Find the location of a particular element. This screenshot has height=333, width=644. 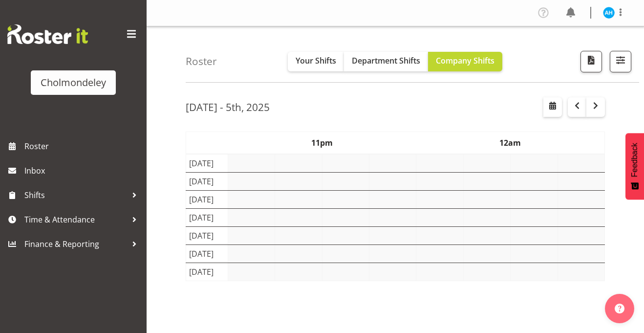

button: Department Shifts is located at coordinates (386, 62).